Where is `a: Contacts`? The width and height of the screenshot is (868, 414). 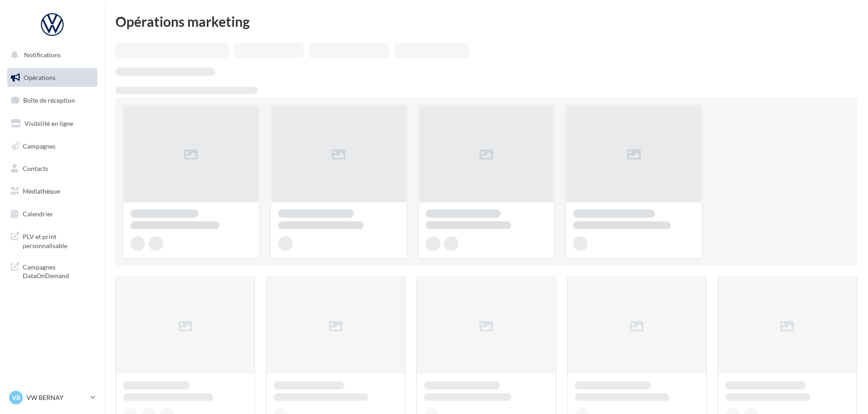
a: Contacts is located at coordinates (52, 169).